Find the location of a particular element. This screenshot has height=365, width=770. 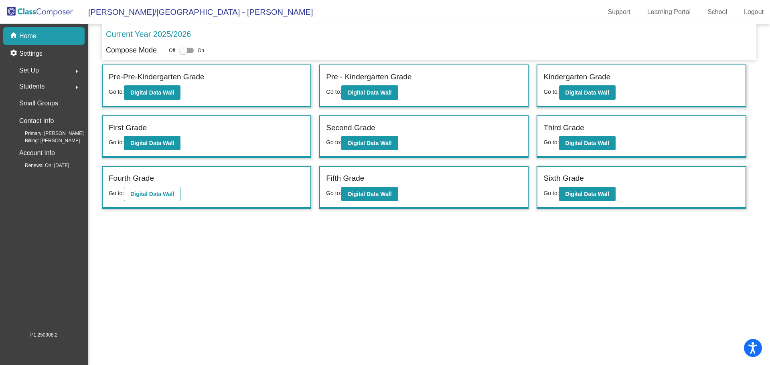

p: Settings is located at coordinates (31, 54).